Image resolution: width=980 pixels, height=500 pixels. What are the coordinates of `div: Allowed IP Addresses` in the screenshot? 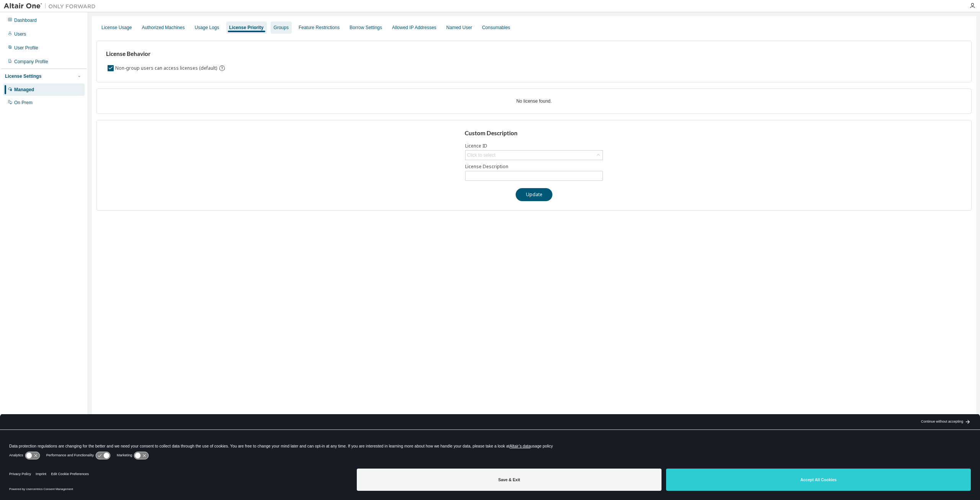 It's located at (414, 27).